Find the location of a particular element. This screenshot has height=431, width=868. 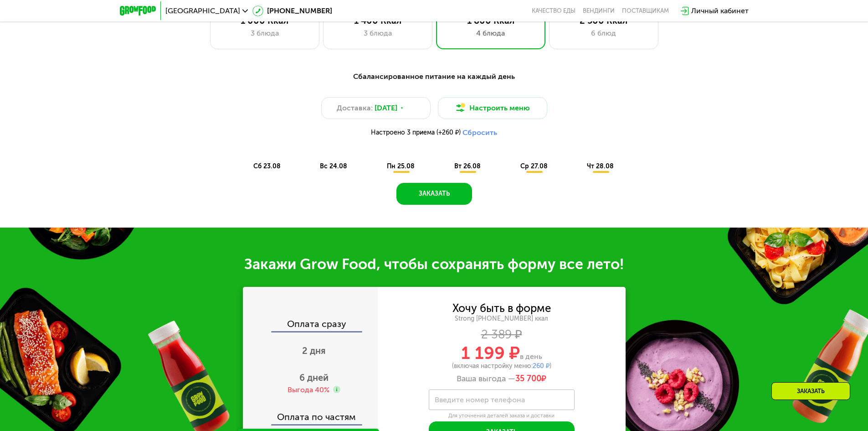

div: 4 блюда is located at coordinates (491, 33).